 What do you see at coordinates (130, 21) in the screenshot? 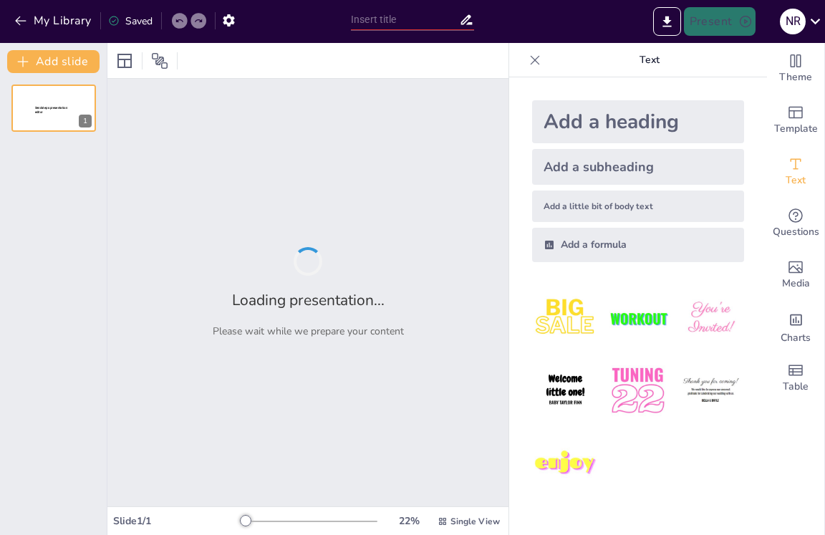
I see `div: Saved` at bounding box center [130, 21].